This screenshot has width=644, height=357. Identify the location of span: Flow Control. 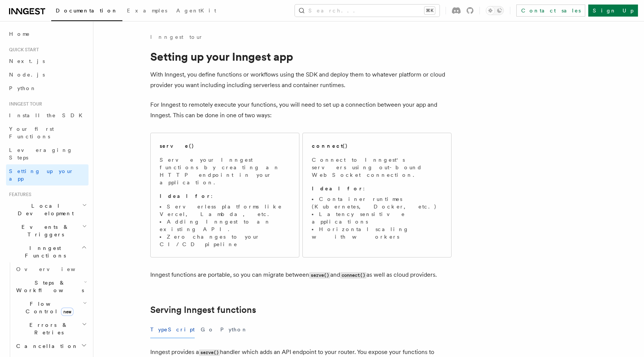
(48, 307).